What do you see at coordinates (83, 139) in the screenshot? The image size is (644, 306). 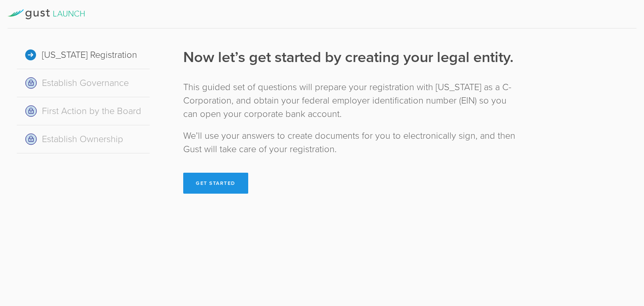 I see `div: Establish Ownership` at bounding box center [83, 139].